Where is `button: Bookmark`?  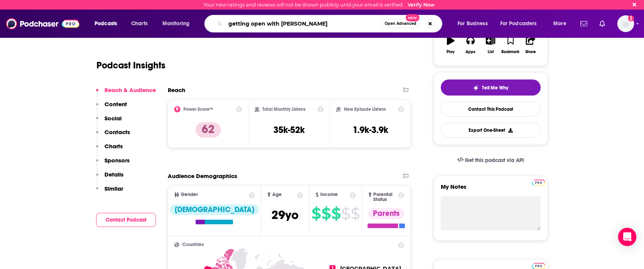
button: Bookmark is located at coordinates (511, 45).